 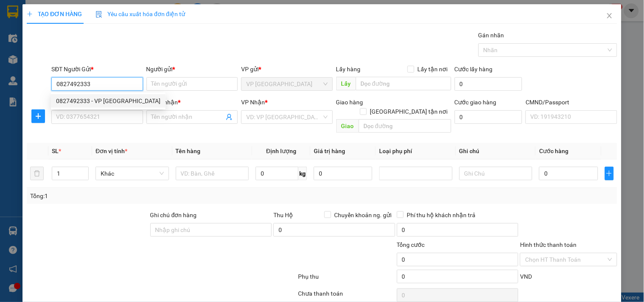 What do you see at coordinates (55, 151) in the screenshot?
I see `span: SL` at bounding box center [55, 151].